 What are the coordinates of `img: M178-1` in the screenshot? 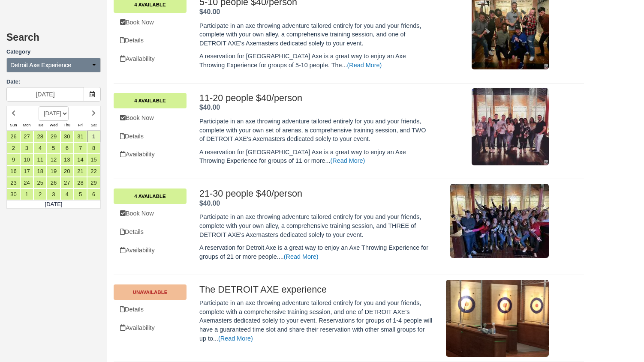 It's located at (500, 220).